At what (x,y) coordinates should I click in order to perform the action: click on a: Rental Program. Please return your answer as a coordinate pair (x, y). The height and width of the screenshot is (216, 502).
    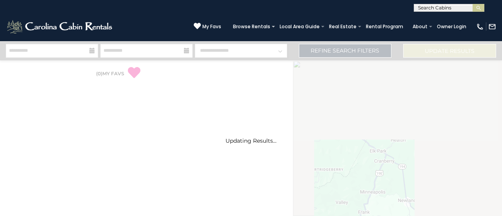
    Looking at the image, I should click on (384, 27).